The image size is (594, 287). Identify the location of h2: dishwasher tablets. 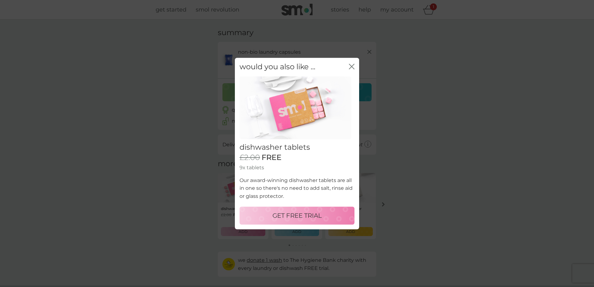
(297, 147).